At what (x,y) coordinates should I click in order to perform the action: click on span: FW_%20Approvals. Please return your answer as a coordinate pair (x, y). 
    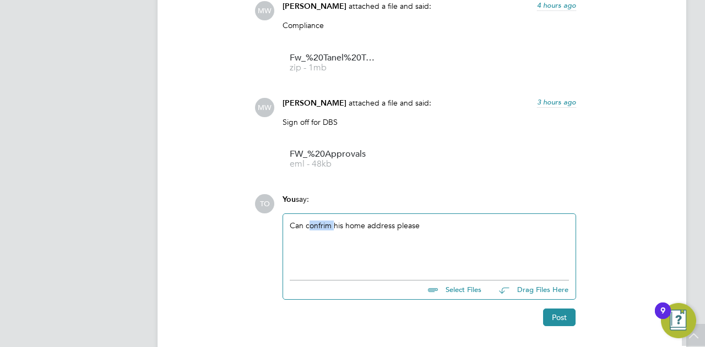
    Looking at the image, I should click on (334, 154).